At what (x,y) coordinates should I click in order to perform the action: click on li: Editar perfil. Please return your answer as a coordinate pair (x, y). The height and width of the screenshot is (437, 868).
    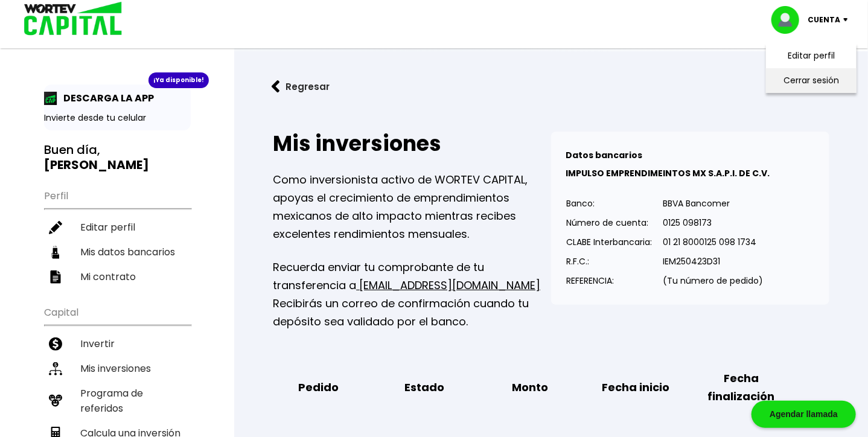
    Looking at the image, I should click on (117, 227).